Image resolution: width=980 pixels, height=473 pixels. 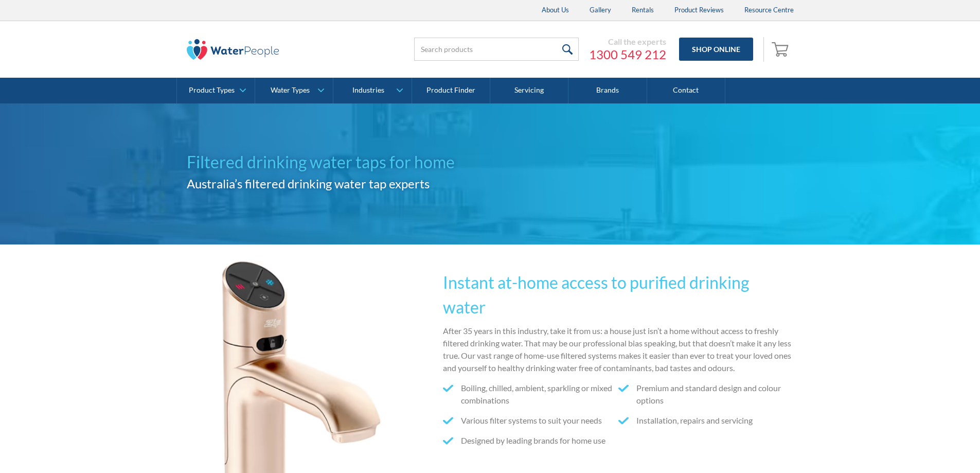 What do you see at coordinates (216, 91) in the screenshot?
I see `a: Product Types` at bounding box center [216, 91].